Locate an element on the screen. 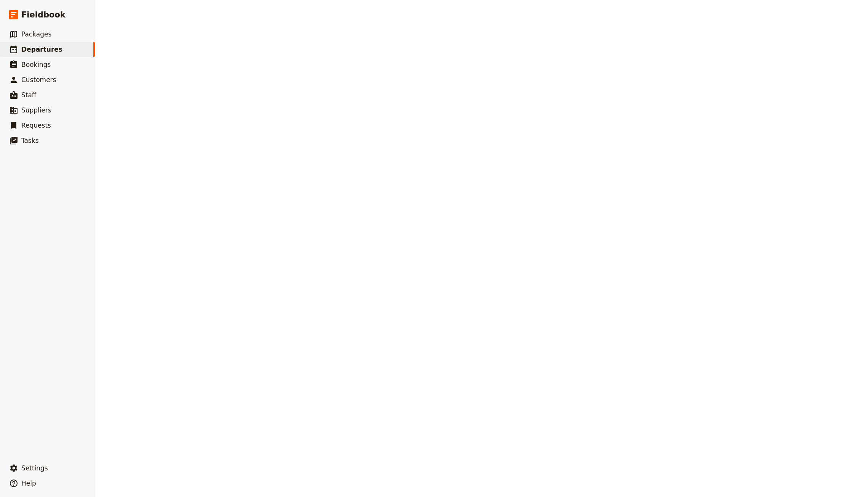  span: Departures is located at coordinates (42, 49).